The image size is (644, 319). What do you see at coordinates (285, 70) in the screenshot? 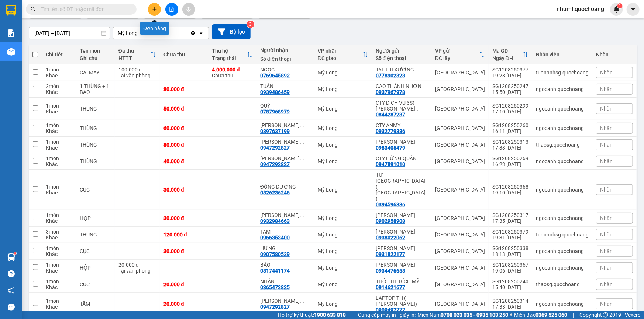
I see `div: NGỌC` at bounding box center [285, 70].